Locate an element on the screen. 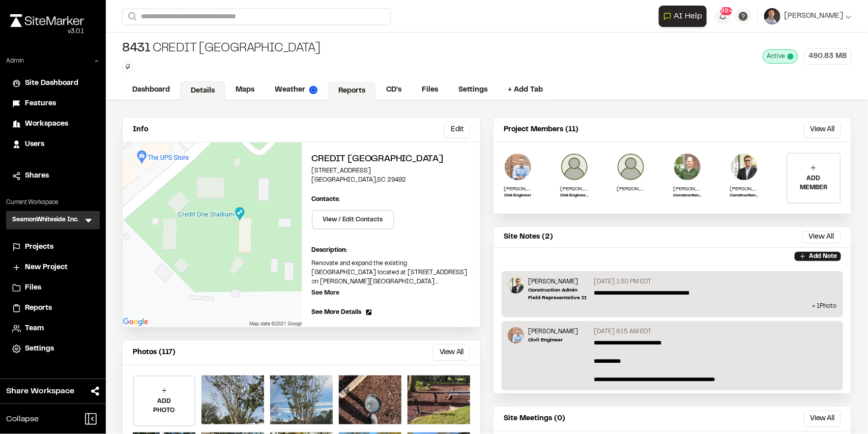 The height and width of the screenshot is (434, 868). button: Edit Tags is located at coordinates (128, 67).